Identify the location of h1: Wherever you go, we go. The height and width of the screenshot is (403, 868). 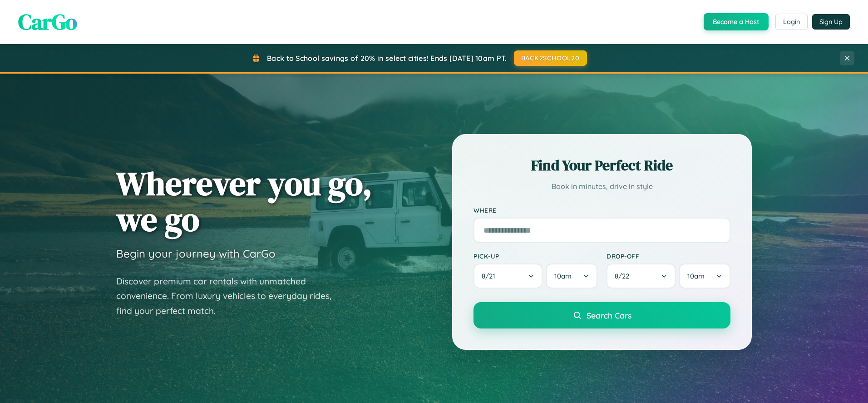
(244, 201).